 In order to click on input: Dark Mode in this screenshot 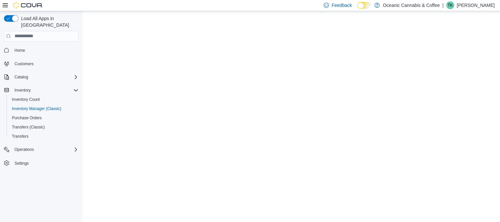, I will do `click(364, 5)`.